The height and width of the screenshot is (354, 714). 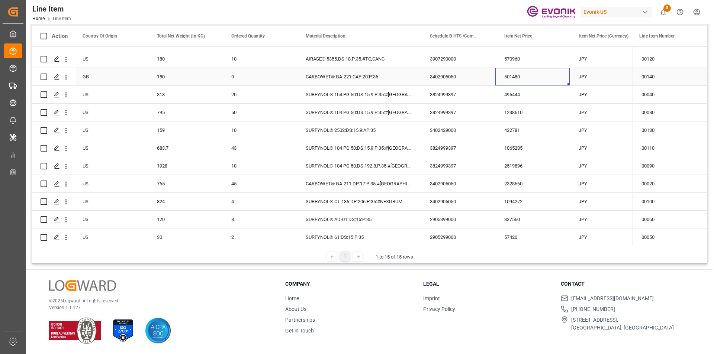 I want to click on div: 00110, so click(x=669, y=148).